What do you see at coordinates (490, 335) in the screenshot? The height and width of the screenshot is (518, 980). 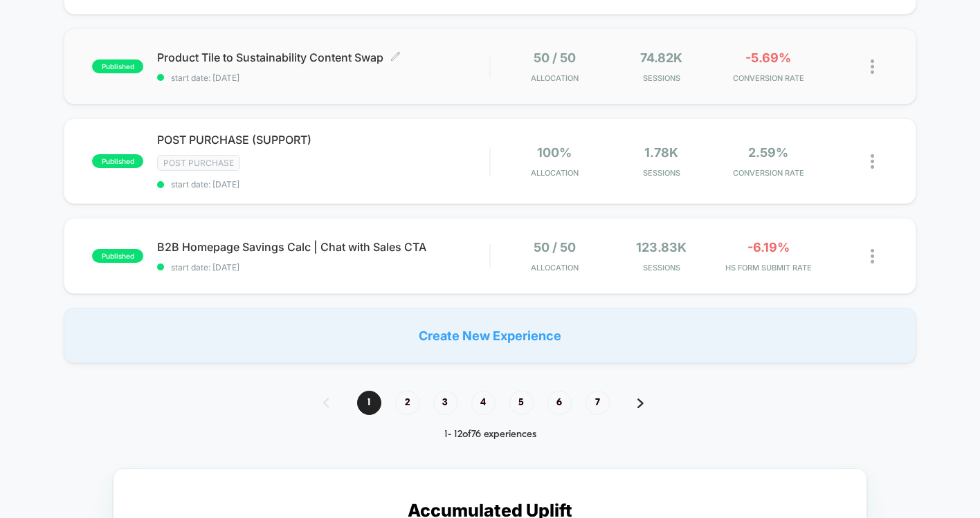 I see `div: Create New Experience` at bounding box center [490, 335].